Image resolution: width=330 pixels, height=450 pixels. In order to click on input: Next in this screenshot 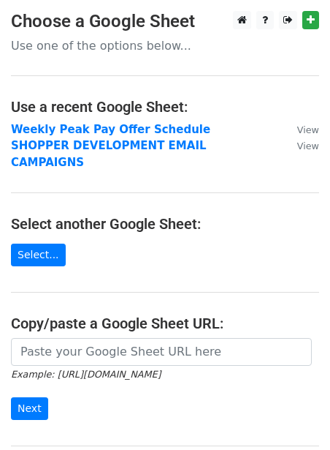, I will do `click(29, 408)`.